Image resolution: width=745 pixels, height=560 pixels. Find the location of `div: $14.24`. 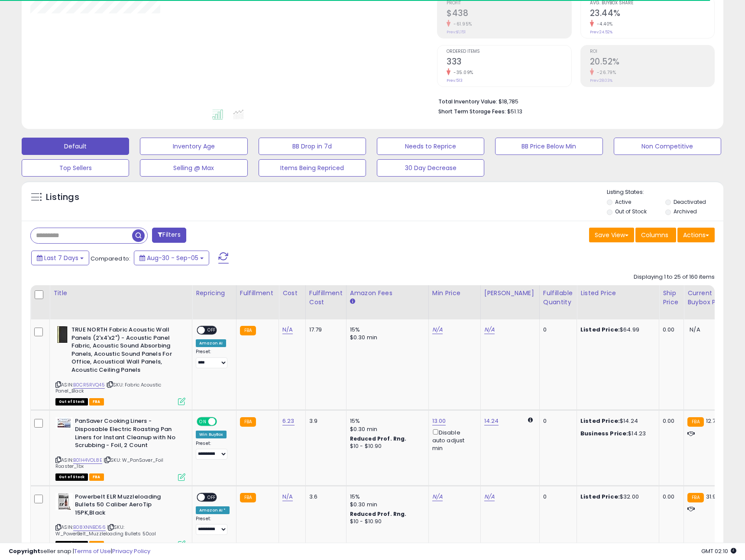

div: $14.24 is located at coordinates (617, 421).